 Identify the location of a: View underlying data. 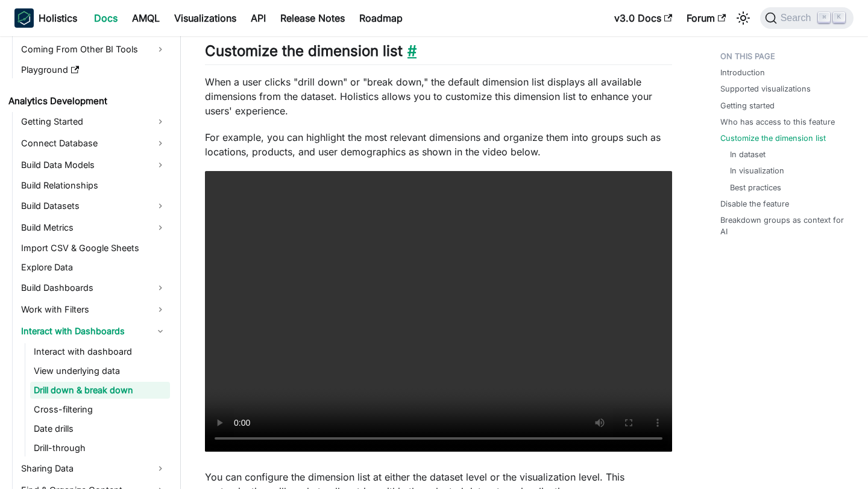
(100, 371).